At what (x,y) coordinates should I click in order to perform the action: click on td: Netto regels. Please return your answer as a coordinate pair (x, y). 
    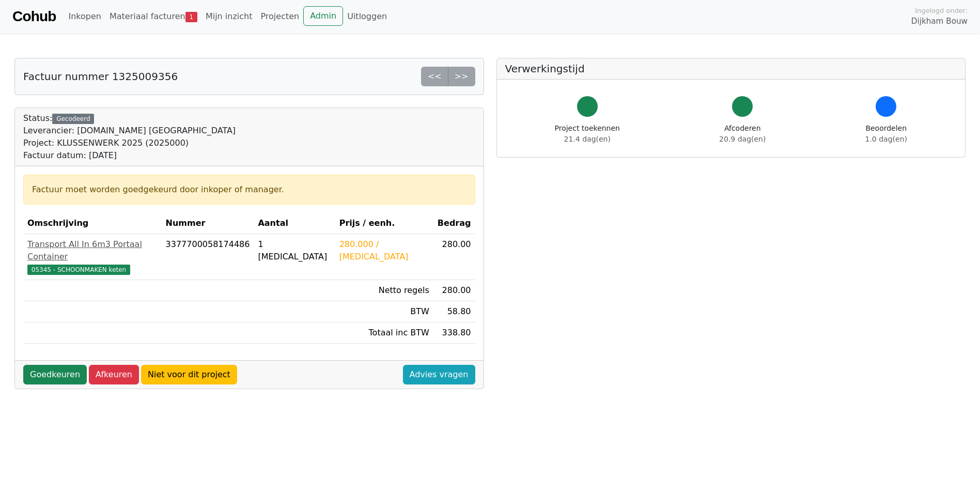
    Looking at the image, I should click on (384, 290).